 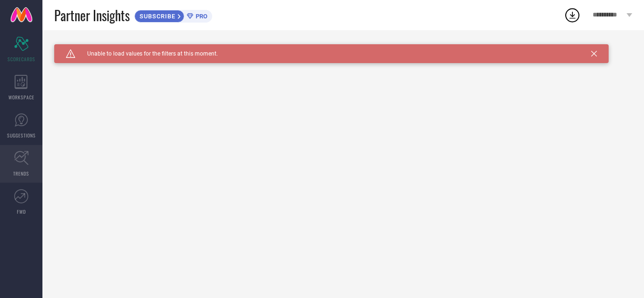 I want to click on span: SUGGESTIONS, so click(x=21, y=135).